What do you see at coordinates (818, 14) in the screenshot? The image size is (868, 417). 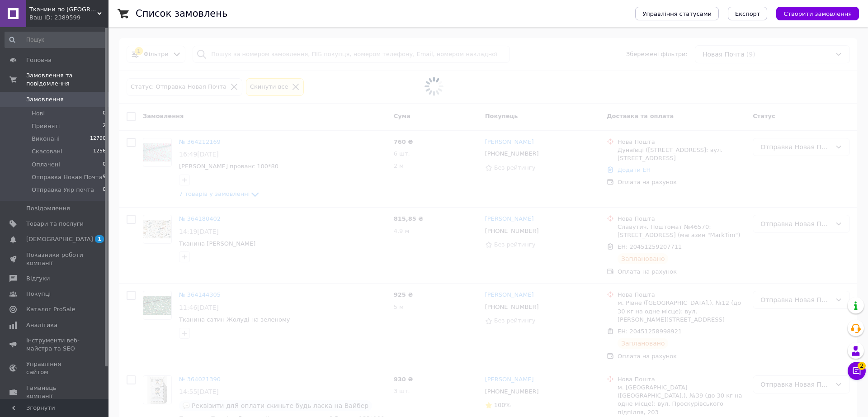 I see `span: Створити замовлення` at bounding box center [818, 14].